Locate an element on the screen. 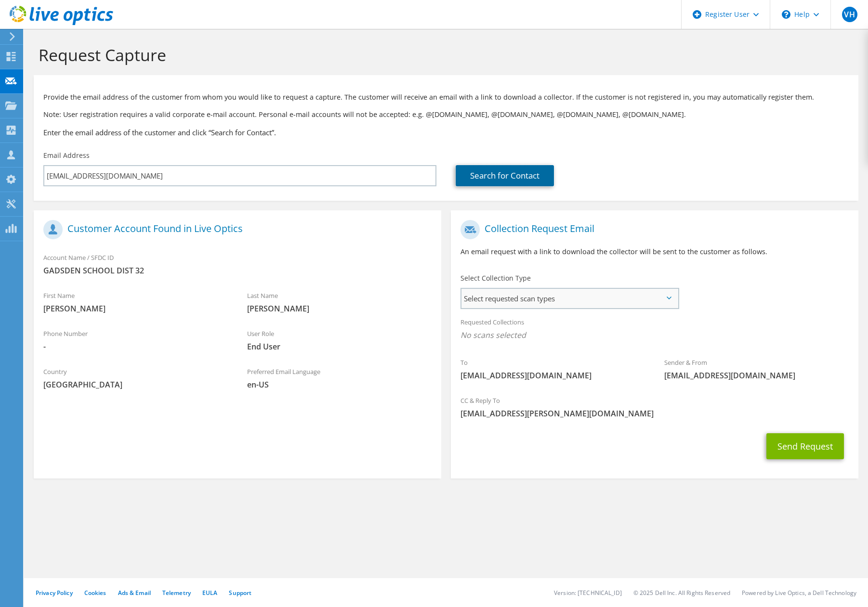 The width and height of the screenshot is (868, 607). p: Provide the email address of the customer from whom you would like to request a capture. The cust... is located at coordinates (446, 97).